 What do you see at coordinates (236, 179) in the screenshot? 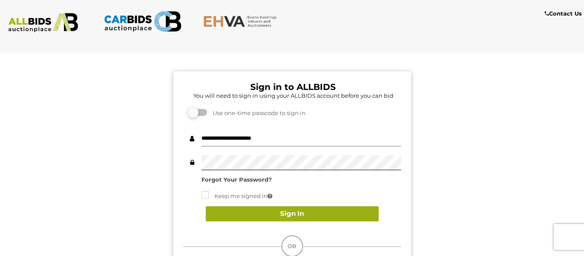
I see `strong: Forgot Your Password?` at bounding box center [236, 179].